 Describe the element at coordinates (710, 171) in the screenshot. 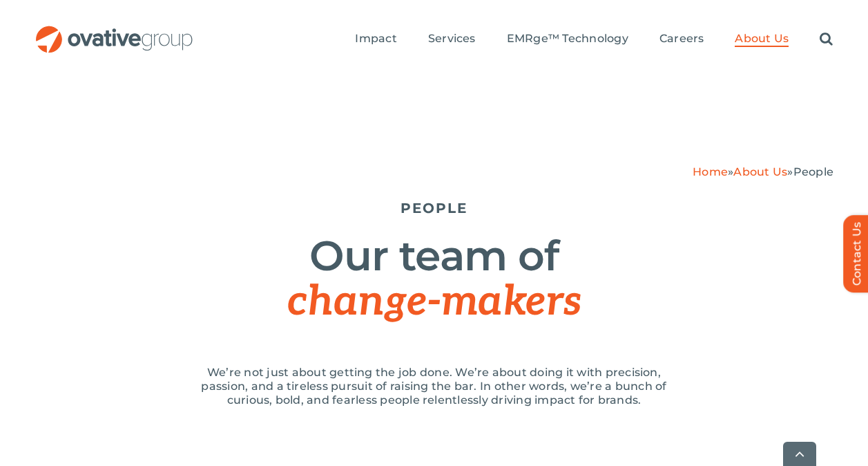

I see `a: Home` at that location.